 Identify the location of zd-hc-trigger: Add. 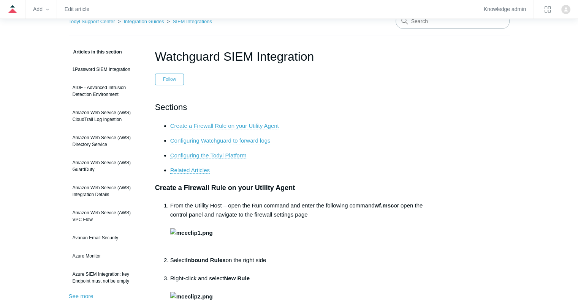
(41, 9).